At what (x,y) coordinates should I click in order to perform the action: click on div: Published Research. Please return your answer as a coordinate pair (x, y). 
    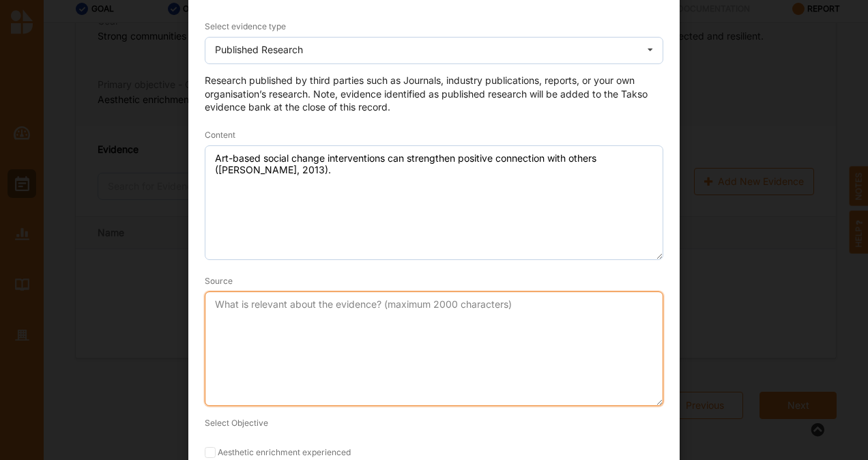
    Looking at the image, I should click on (258, 49).